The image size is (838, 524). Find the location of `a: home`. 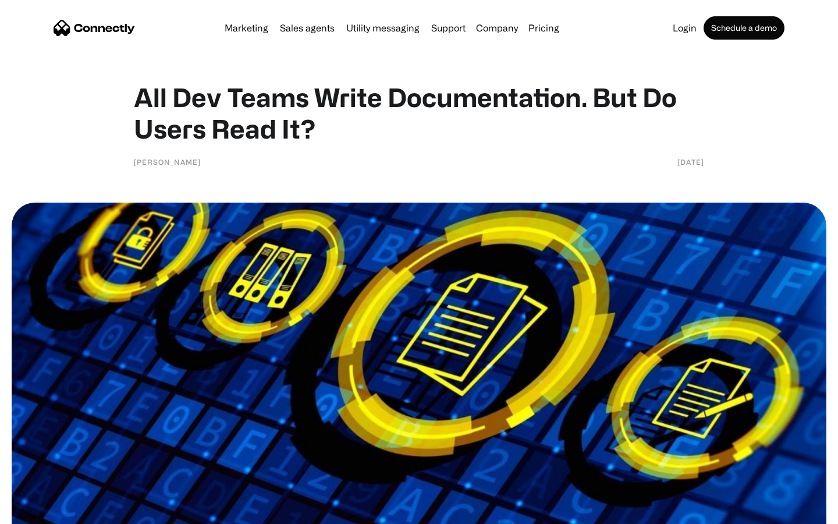

a: home is located at coordinates (94, 28).